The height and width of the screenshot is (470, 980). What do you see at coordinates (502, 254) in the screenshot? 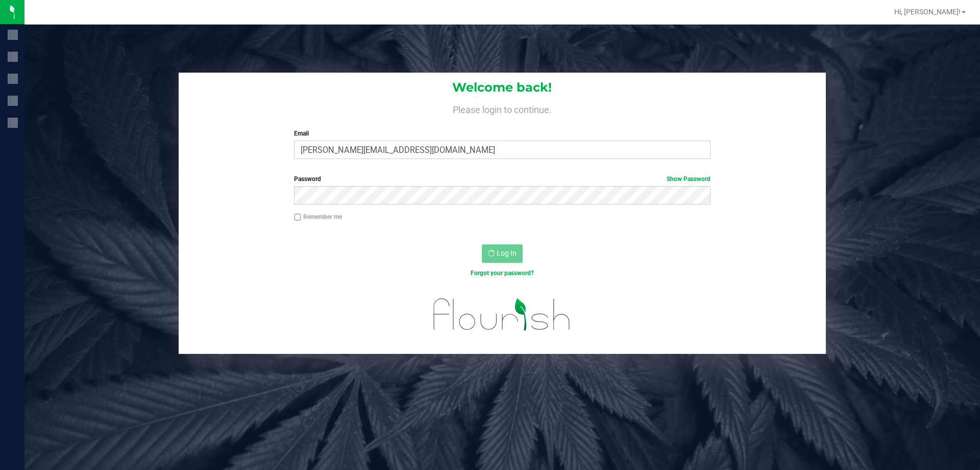
I see `button: Log In` at bounding box center [502, 254].